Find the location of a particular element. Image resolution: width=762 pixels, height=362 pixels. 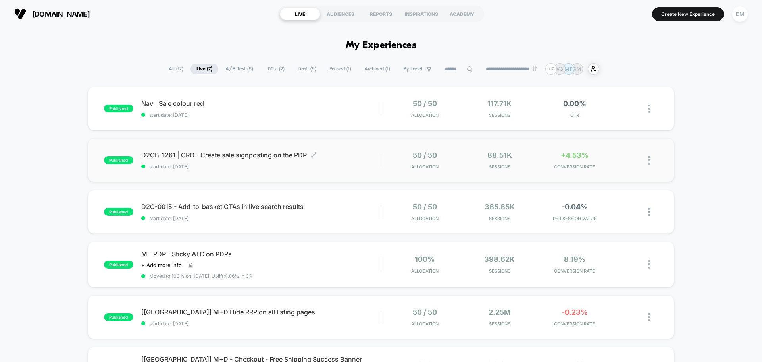

p: VG is located at coordinates (560, 69).